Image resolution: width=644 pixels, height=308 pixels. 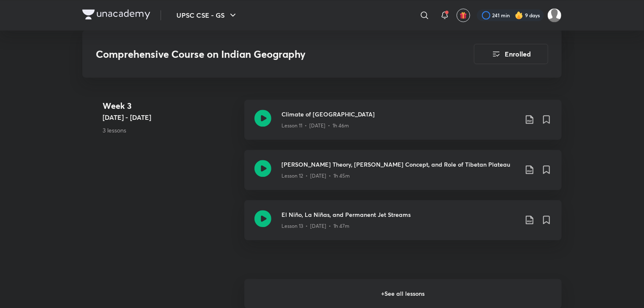 I want to click on img: SP, so click(x=555, y=15).